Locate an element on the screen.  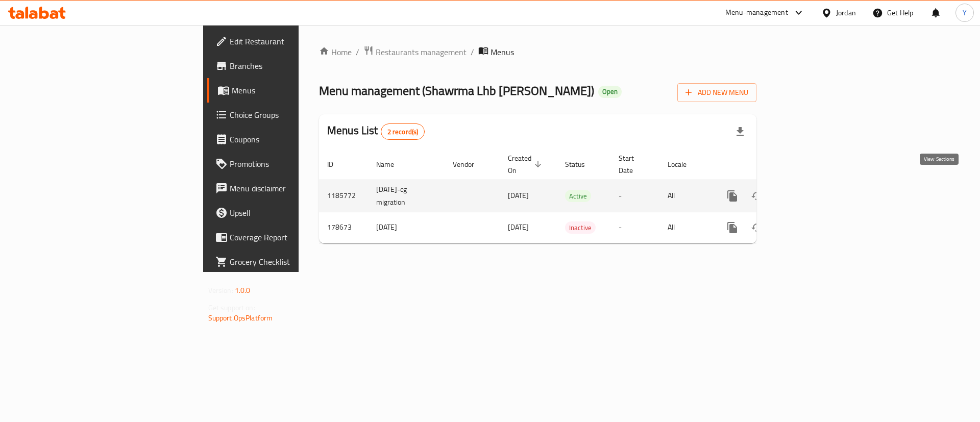
nav: breadcrumb is located at coordinates (538, 52).